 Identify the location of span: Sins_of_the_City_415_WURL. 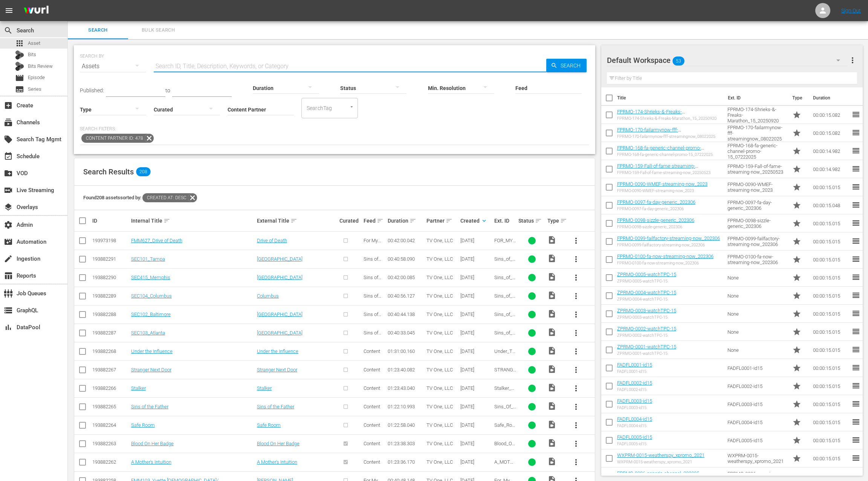
(505, 283).